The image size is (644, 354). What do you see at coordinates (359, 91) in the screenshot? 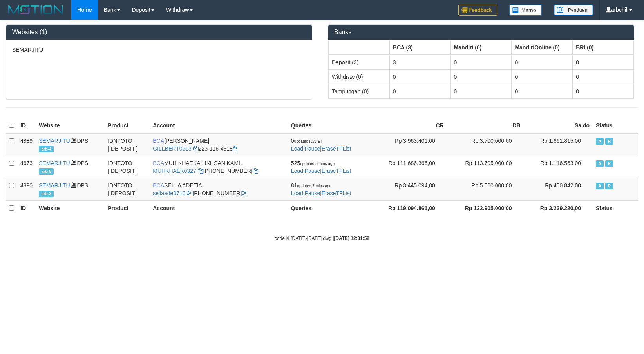
I see `td: Tampungan (0)` at bounding box center [359, 91].